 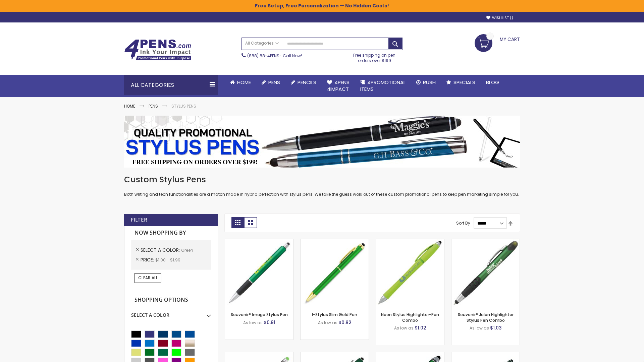 What do you see at coordinates (238, 222) in the screenshot?
I see `strong: Grid` at bounding box center [238, 222].